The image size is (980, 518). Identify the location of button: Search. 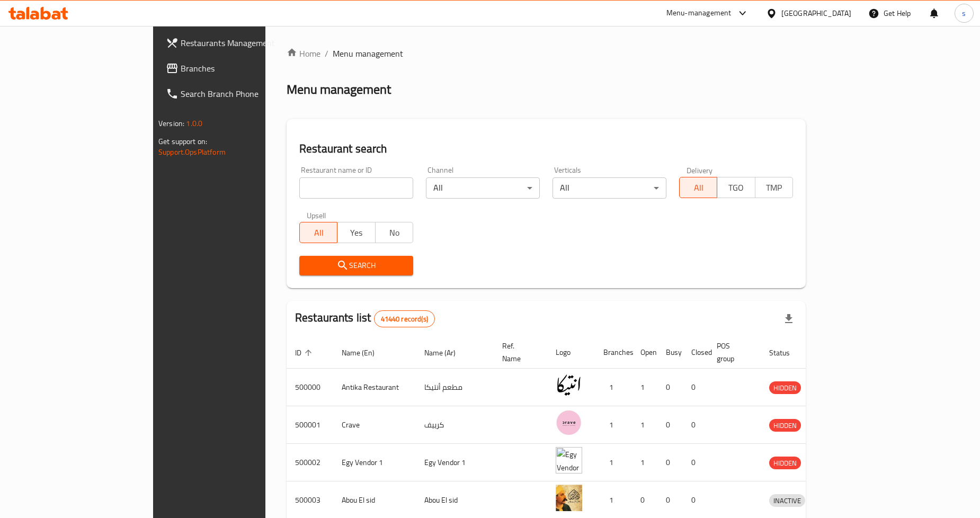
(356, 266).